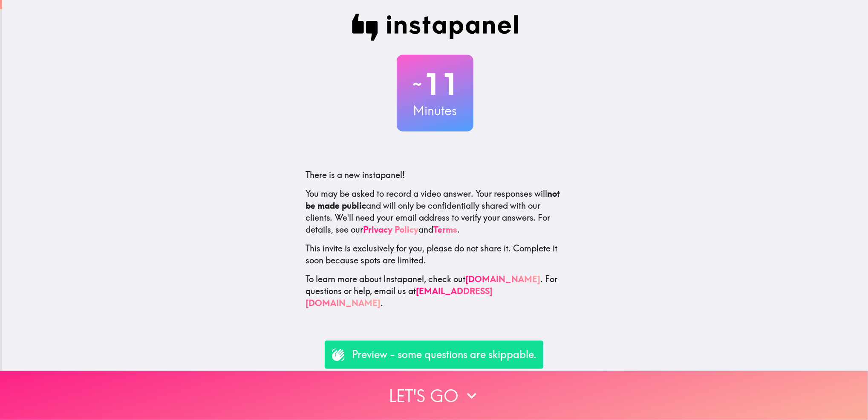 The image size is (868, 420). I want to click on h2: 11, so click(435, 84).